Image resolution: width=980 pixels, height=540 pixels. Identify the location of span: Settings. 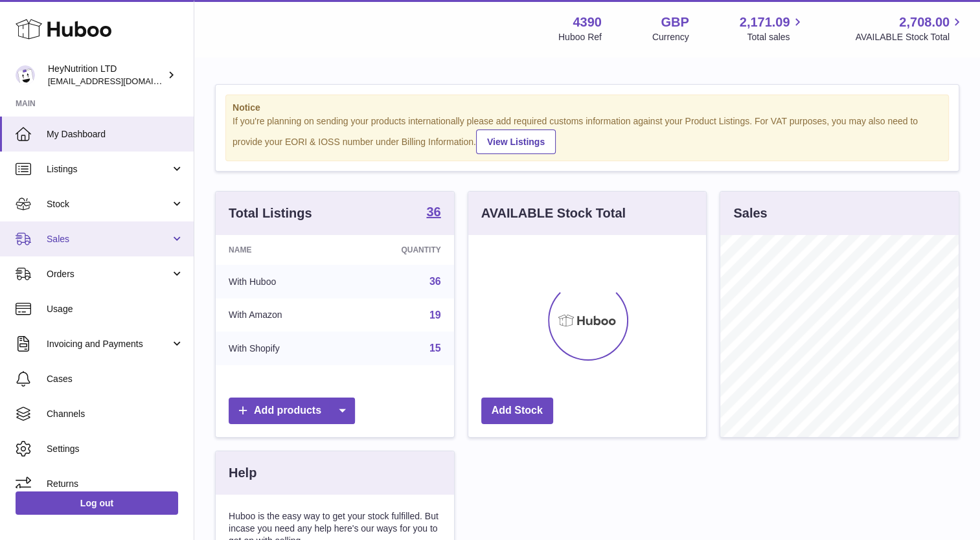
(115, 449).